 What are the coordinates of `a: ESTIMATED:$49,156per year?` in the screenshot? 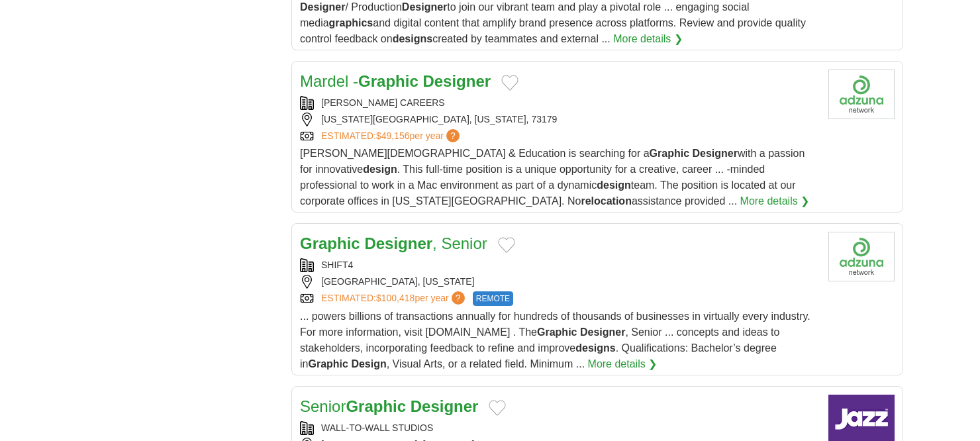 It's located at (392, 136).